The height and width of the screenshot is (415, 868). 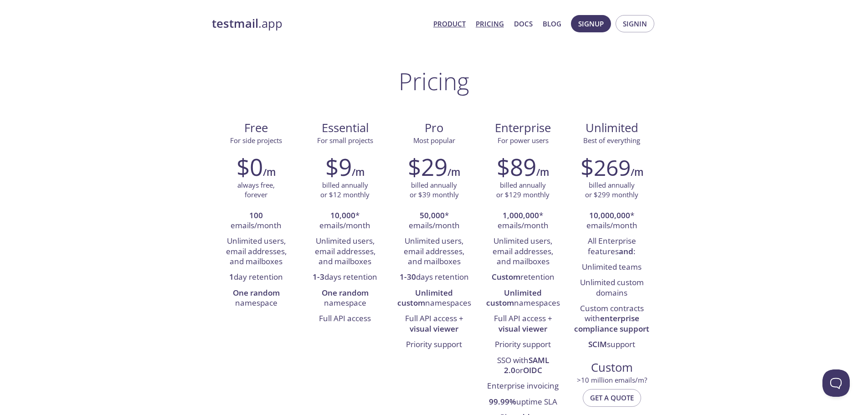 I want to click on a: Pricing, so click(x=490, y=24).